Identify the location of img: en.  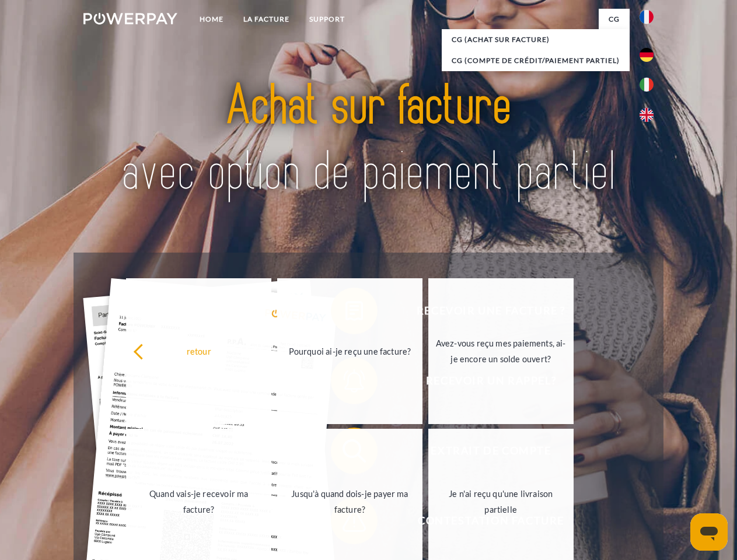
(647, 115).